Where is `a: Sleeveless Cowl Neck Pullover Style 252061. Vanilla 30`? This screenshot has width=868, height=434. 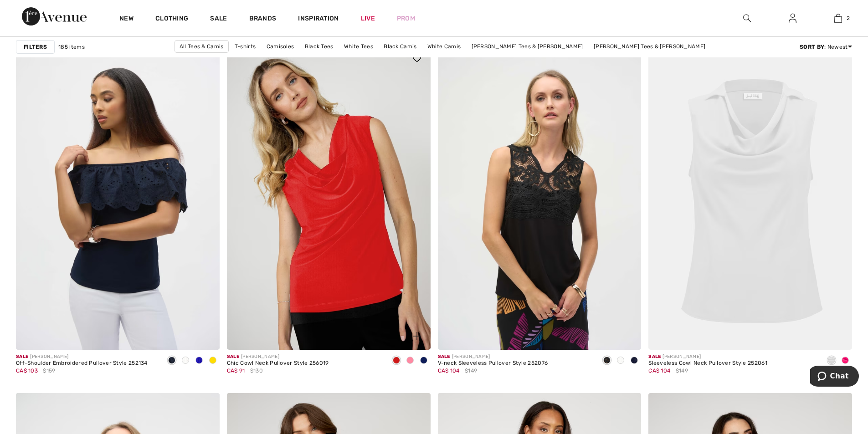 a: Sleeveless Cowl Neck Pullover Style 252061. Vanilla 30 is located at coordinates (750, 197).